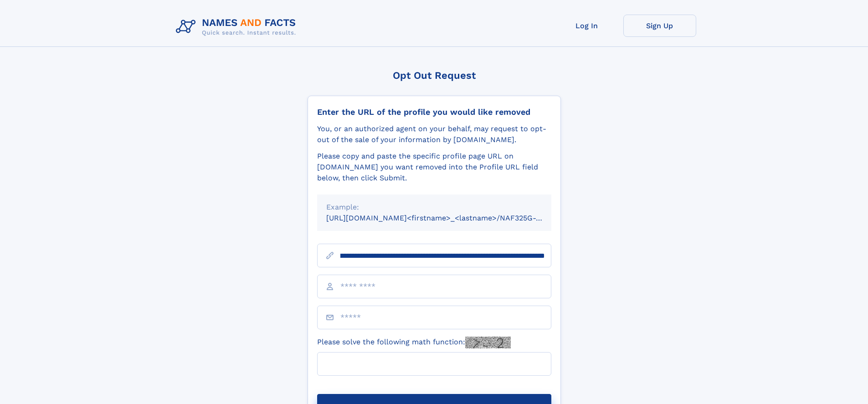 This screenshot has width=868, height=404. Describe the element at coordinates (434, 207) in the screenshot. I see `div: Example:` at that location.